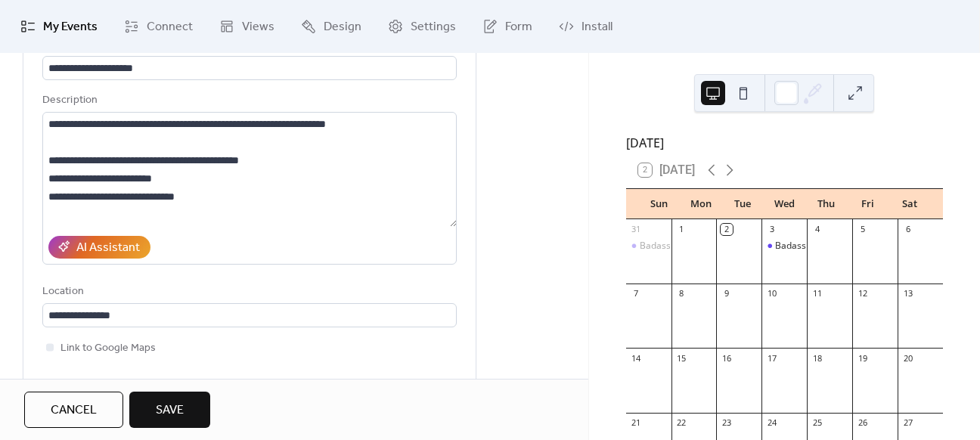 The width and height of the screenshot is (980, 440). I want to click on div: 27, so click(907, 422).